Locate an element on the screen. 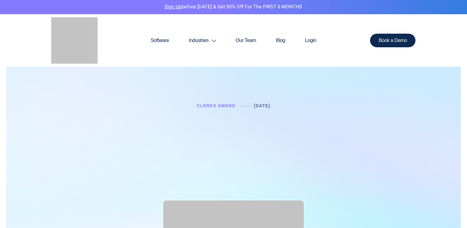  a: Our Team is located at coordinates (246, 40).